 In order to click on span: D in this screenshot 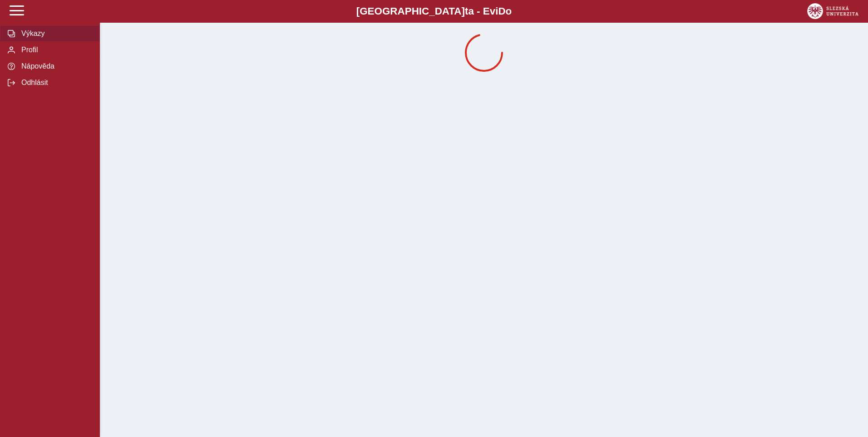, I will do `click(501, 11)`.